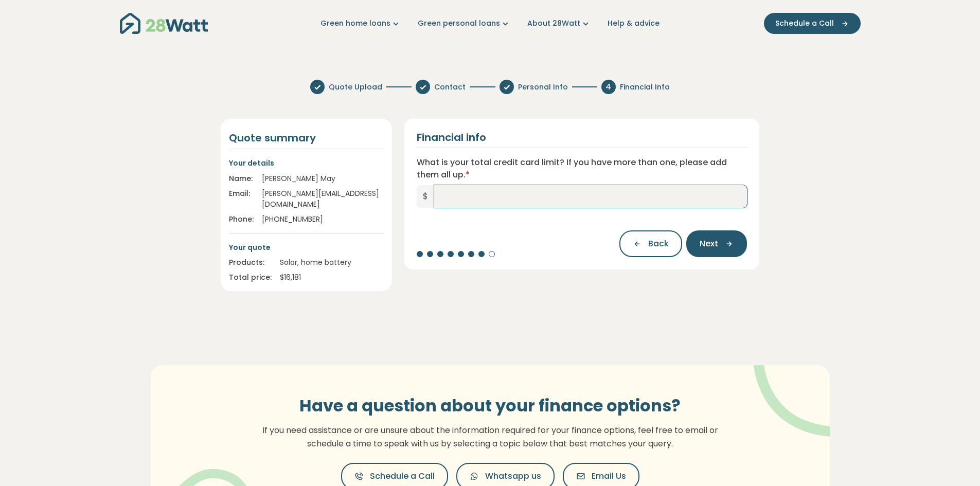  What do you see at coordinates (490, 23) in the screenshot?
I see `nav: Main navigation` at bounding box center [490, 23].